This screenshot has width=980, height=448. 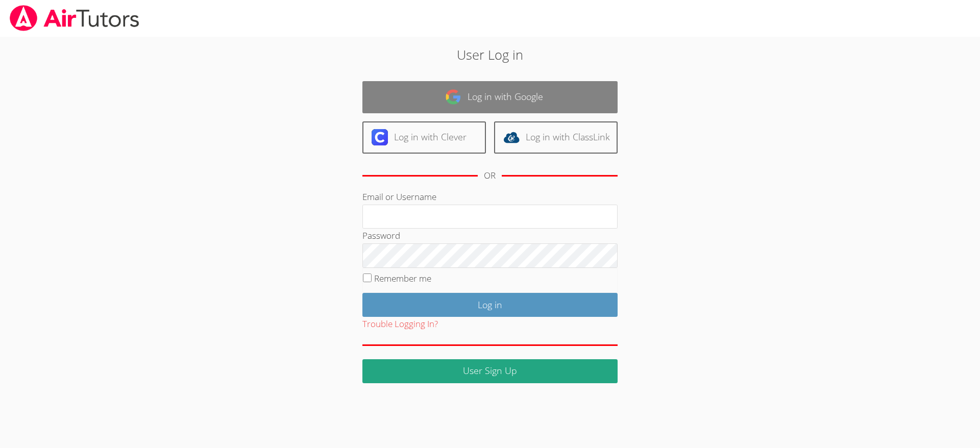 I want to click on img: airtutors_banner-c4298cdbf04f3fff15de1276eac7730deb9818008684d7c2e4769d2f7ddbe033.png, so click(x=75, y=18).